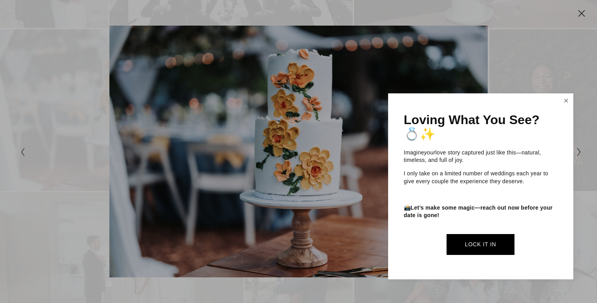 This screenshot has height=303, width=597. Describe the element at coordinates (429, 153) in the screenshot. I see `em: your` at that location.